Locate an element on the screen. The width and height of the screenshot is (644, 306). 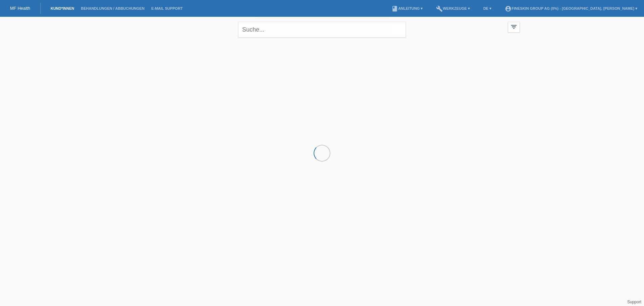
a: MF Health is located at coordinates (20, 8).